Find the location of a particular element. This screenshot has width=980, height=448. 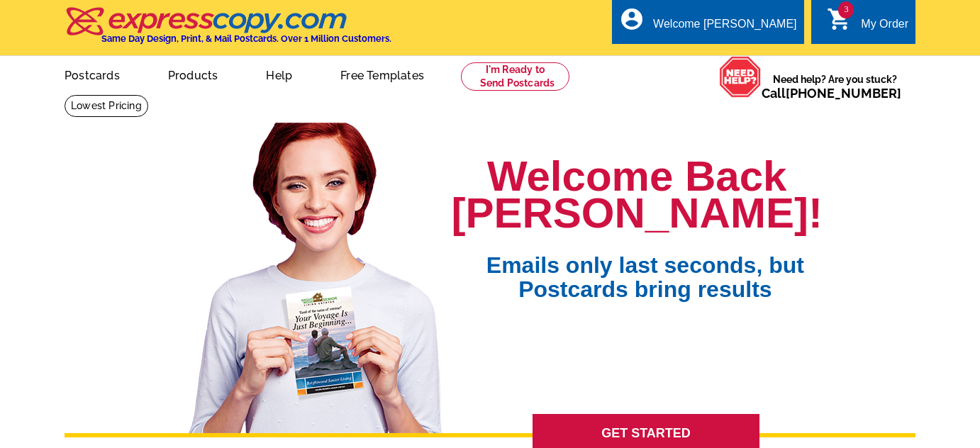

a: Postcards is located at coordinates (92, 74).